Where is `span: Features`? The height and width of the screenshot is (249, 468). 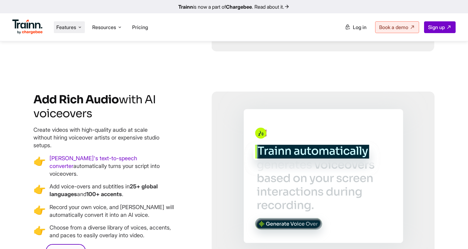
span: Features is located at coordinates (66, 27).